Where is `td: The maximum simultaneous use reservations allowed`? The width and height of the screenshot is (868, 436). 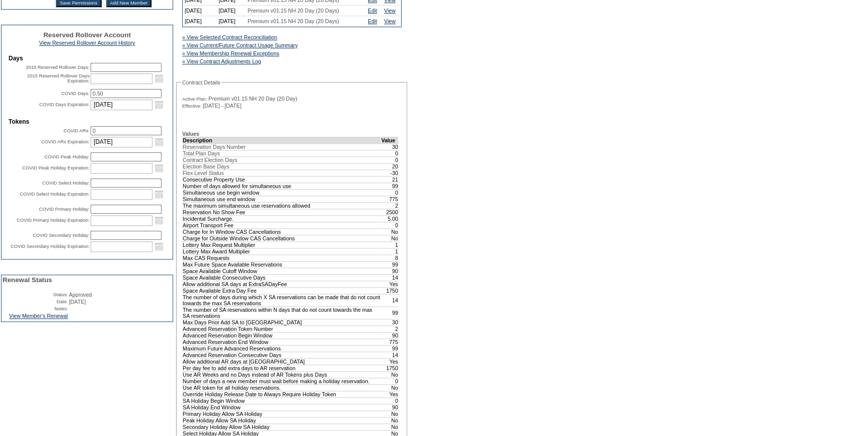 td: The maximum simultaneous use reservations allowed is located at coordinates (282, 205).